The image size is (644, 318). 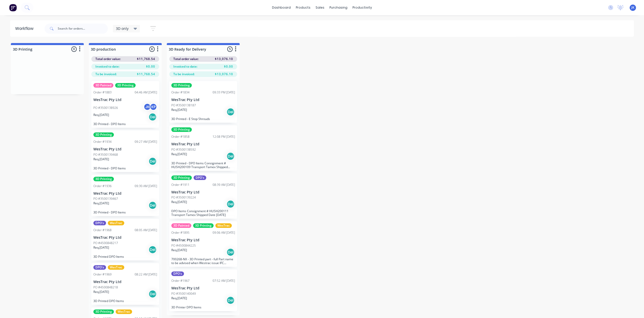 I want to click on div: Order #1934, so click(x=102, y=142).